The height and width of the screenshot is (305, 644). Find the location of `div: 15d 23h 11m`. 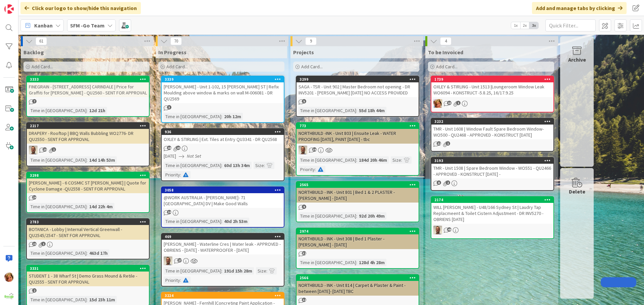

div: 15d 23h 11m is located at coordinates (102, 300).